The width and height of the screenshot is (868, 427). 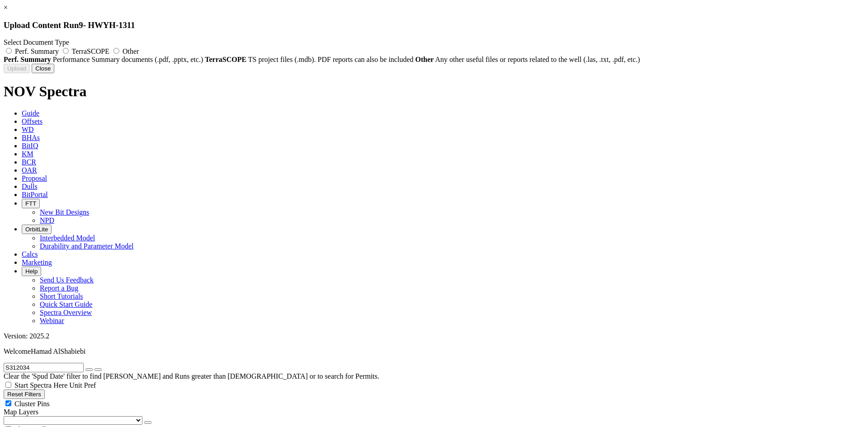 I want to click on span: Performance Summary documents (.pdf, .pptx, etc.), so click(x=128, y=59).